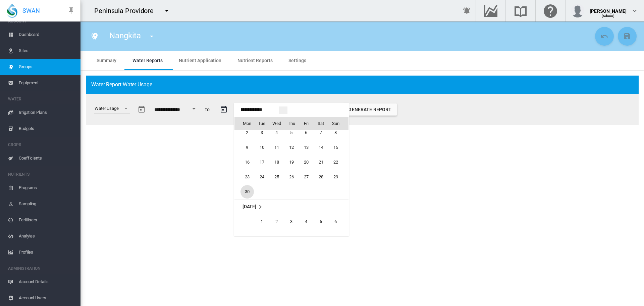  What do you see at coordinates (291, 124) in the screenshot?
I see `th: Thu` at bounding box center [291, 124].